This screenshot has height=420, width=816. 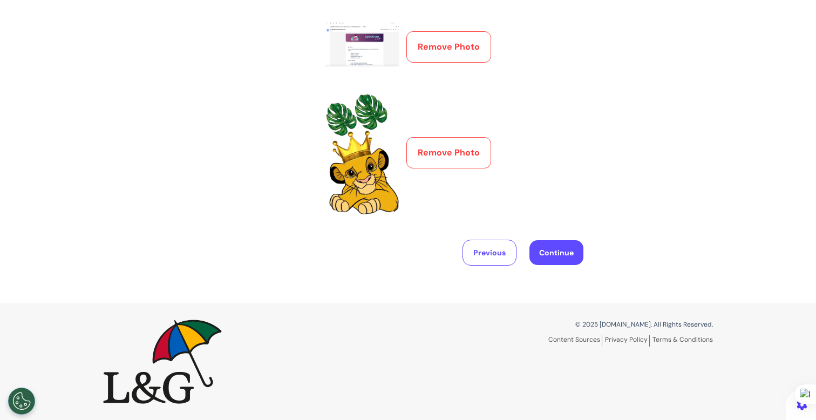 I want to click on a: Content Sources, so click(x=575, y=340).